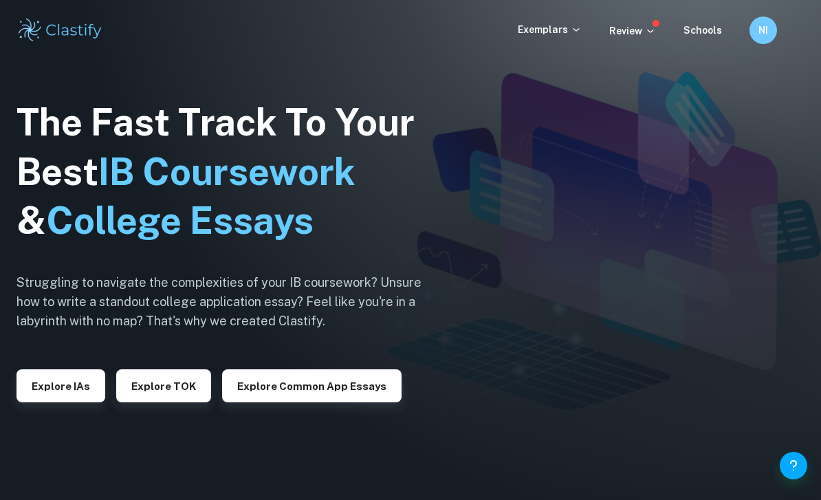  I want to click on button: Help and Feedback, so click(794, 466).